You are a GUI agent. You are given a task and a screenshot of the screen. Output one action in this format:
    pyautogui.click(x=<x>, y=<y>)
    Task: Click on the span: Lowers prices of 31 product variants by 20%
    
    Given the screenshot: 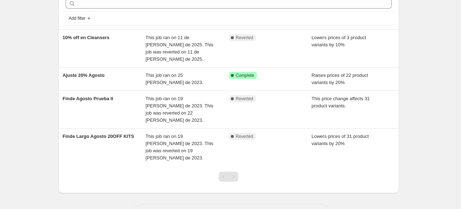 What is the action you would take?
    pyautogui.click(x=340, y=139)
    